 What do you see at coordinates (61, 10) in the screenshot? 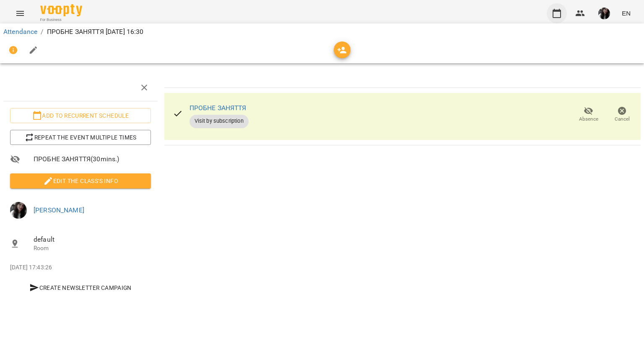
I see `img: Voopty Logo` at bounding box center [61, 10].